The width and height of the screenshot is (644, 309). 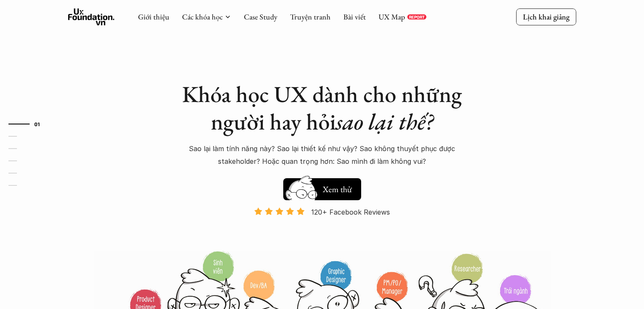 I want to click on strong: 01, so click(x=37, y=124).